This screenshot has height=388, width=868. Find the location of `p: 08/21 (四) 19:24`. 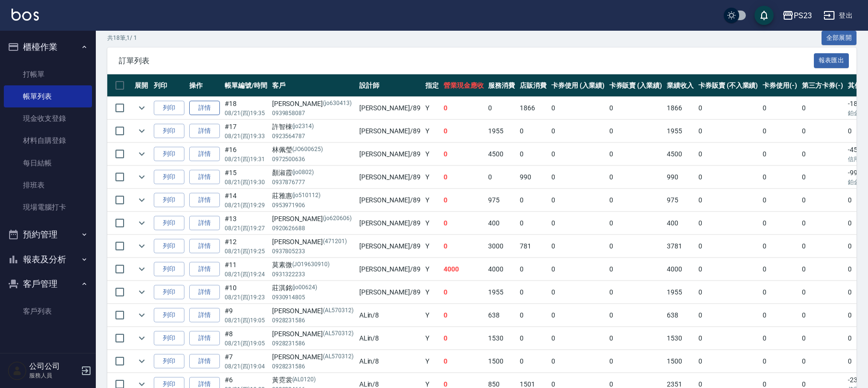

p: 08/21 (四) 19:24 is located at coordinates (246, 274).